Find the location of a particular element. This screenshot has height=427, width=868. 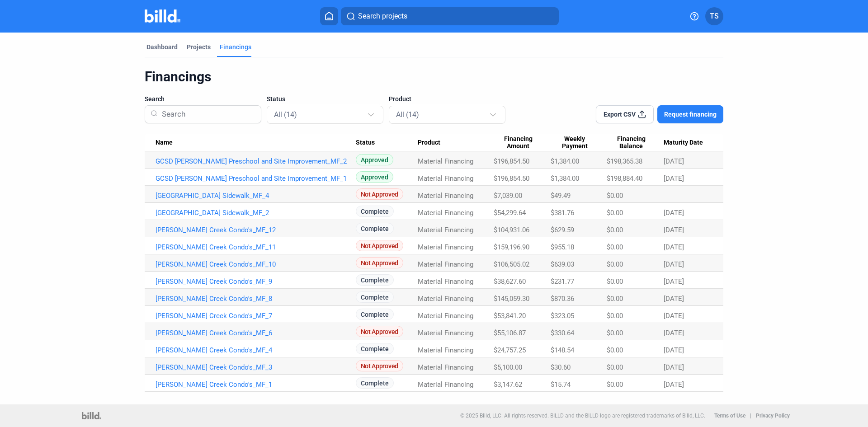

span: Request financing is located at coordinates (690, 114).